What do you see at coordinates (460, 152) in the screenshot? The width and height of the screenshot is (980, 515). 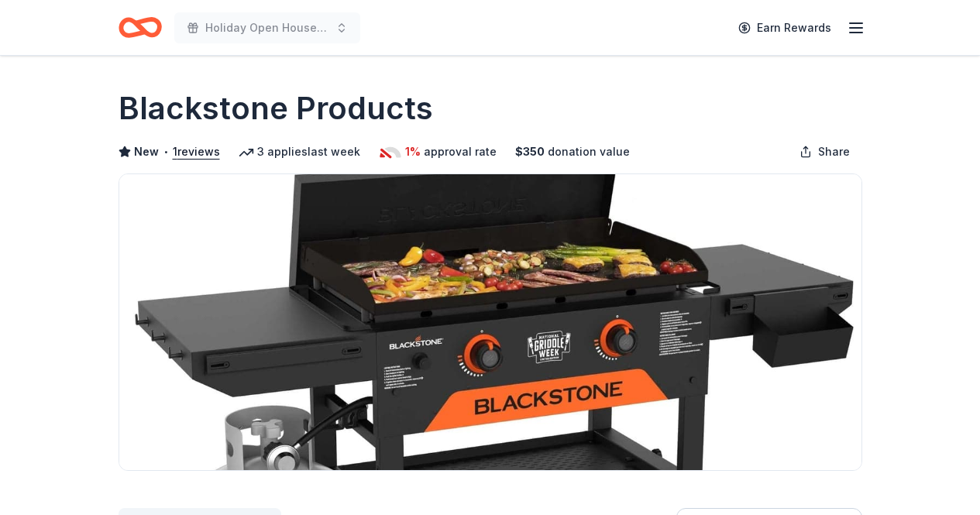 I see `span: approval rate` at bounding box center [460, 152].